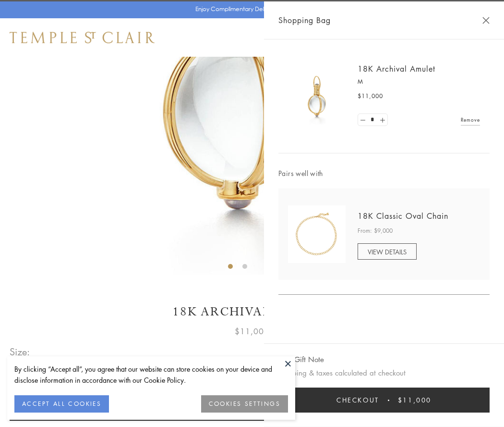 The width and height of the screenshot is (504, 427). What do you see at coordinates (387, 251) in the screenshot?
I see `a: VIEW DETAILS` at bounding box center [387, 251].